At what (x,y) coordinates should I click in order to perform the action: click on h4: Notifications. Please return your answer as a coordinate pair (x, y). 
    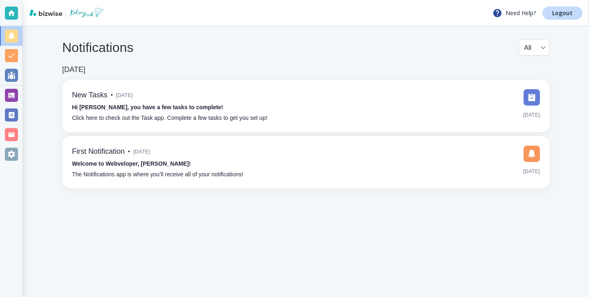
    Looking at the image, I should click on (98, 47).